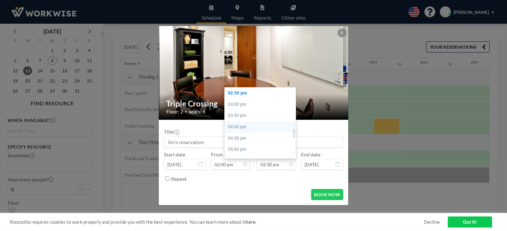 This screenshot has width=507, height=231. I want to click on input: Jim's reservation, so click(253, 142).